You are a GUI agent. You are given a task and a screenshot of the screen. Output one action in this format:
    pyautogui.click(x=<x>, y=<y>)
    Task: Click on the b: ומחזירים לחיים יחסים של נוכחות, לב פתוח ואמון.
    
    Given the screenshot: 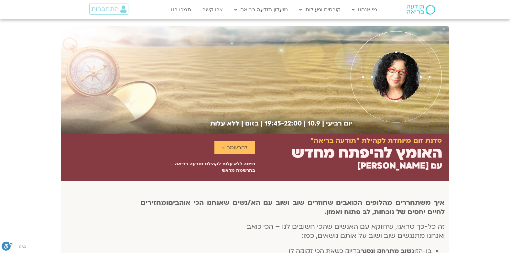 What is the action you would take?
    pyautogui.click(x=293, y=207)
    